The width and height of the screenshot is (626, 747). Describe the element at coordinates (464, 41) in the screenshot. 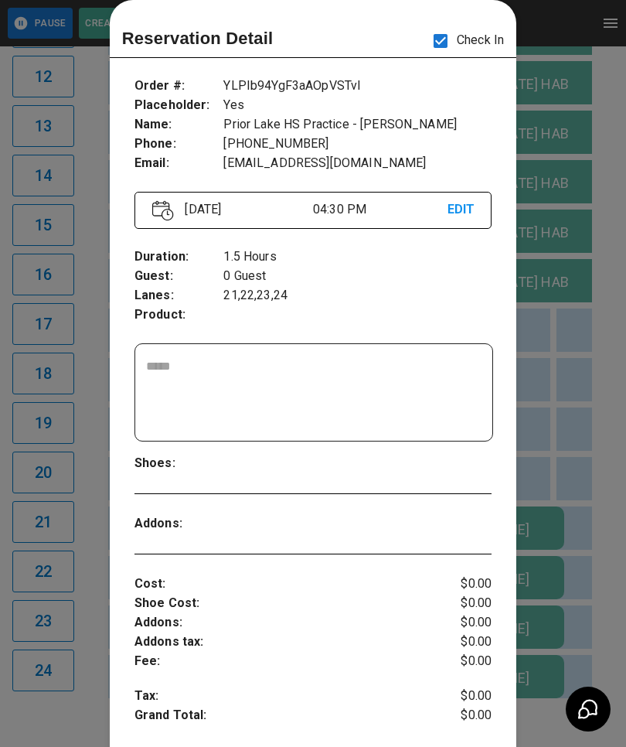

I see `p: Check In` at that location.